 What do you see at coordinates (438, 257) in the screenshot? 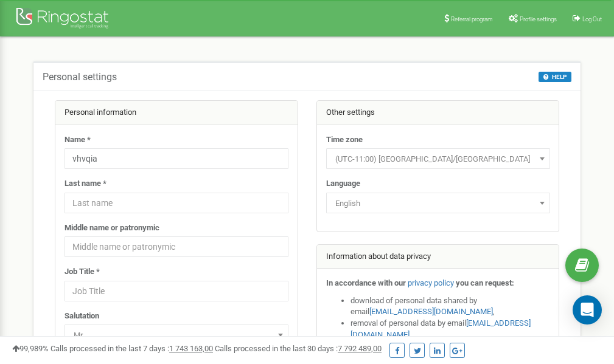
I see `div: Information about data privacy` at bounding box center [438, 257].